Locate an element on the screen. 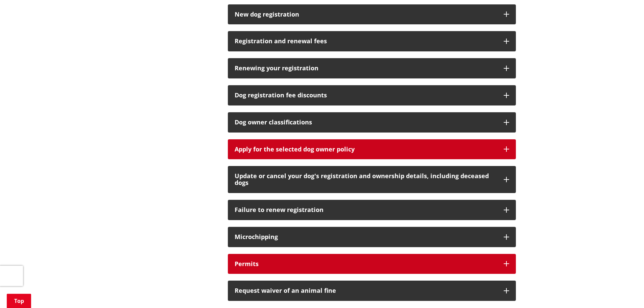 The height and width of the screenshot is (308, 644). button: Registration and renewal fees is located at coordinates (372, 41).